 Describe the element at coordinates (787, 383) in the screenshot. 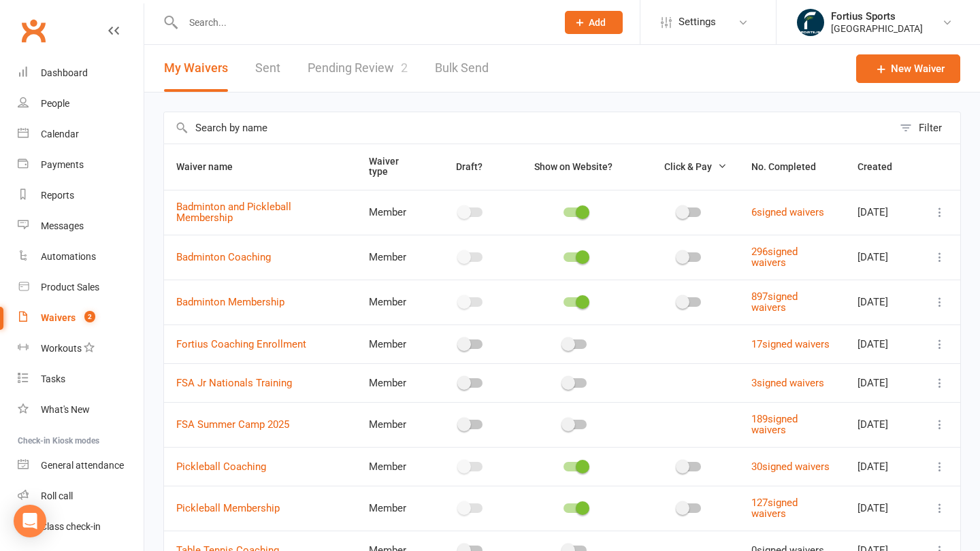

I see `a: 3signed waivers` at that location.